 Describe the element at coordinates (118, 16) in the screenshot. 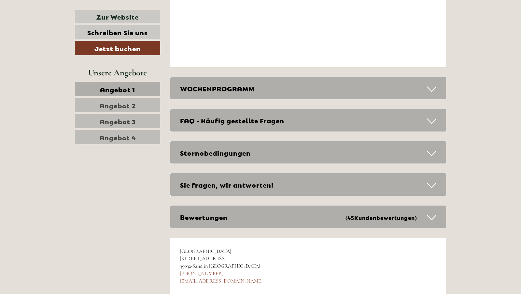

I see `a: Zur Website` at that location.